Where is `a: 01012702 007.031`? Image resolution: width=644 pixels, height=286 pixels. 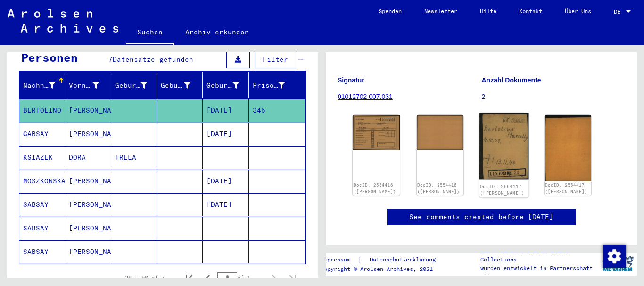
a: 01012702 007.031 is located at coordinates (365, 96).